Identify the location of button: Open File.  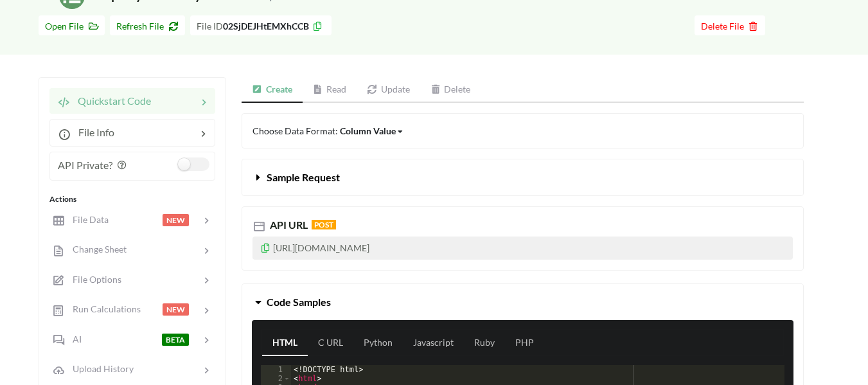
(71, 25).